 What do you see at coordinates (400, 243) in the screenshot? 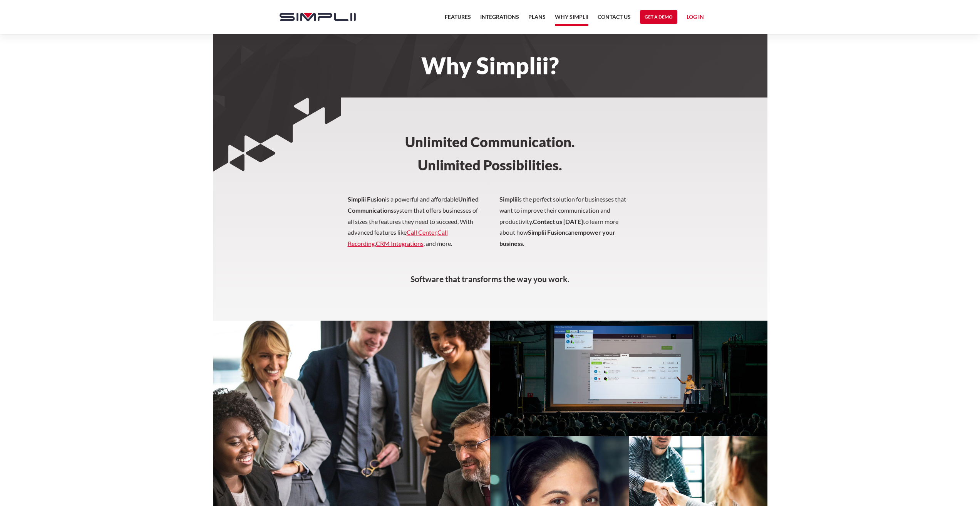
I see `a: CRM Integrations` at bounding box center [400, 243].